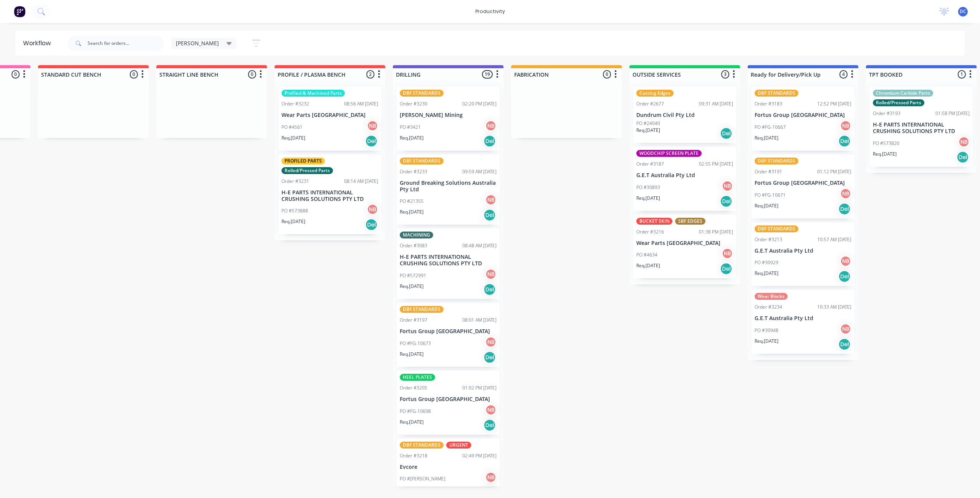  I want to click on div: Order #2677, so click(650, 104).